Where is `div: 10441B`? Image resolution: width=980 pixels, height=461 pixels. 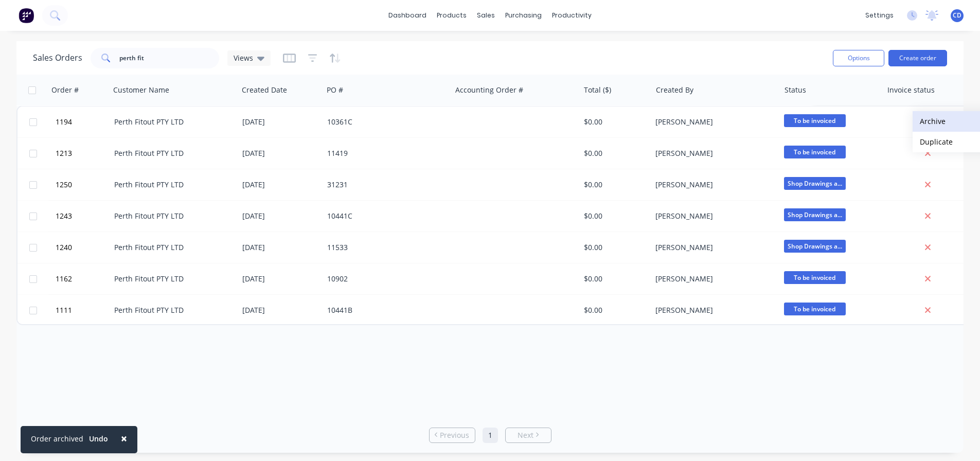 div: 10441B is located at coordinates (384, 310).